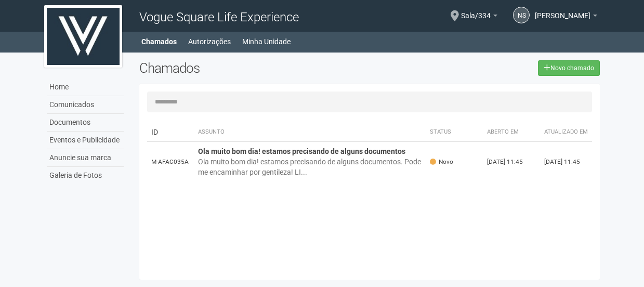 Image resolution: width=644 pixels, height=287 pixels. I want to click on a: Home, so click(86, 87).